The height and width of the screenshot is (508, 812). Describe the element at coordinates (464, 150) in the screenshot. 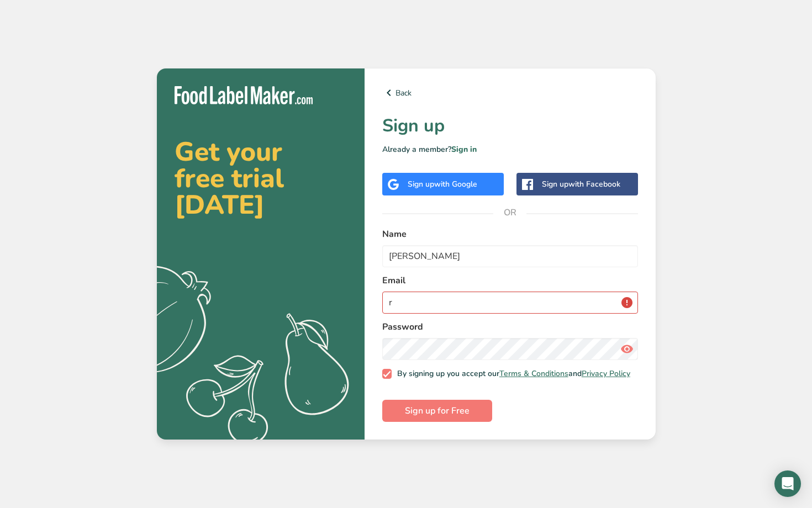

I see `a: Sign in` at that location.